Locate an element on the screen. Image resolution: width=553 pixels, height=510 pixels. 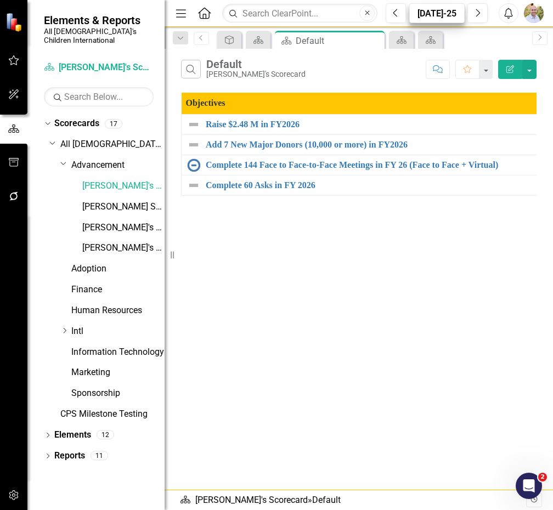
img: Nate Dawson is located at coordinates (534, 13).